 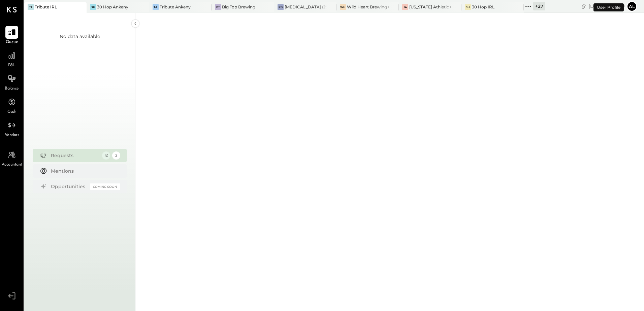 What do you see at coordinates (368, 7) in the screenshot?
I see `div: Wild Heart Brewing Company` at bounding box center [368, 7].